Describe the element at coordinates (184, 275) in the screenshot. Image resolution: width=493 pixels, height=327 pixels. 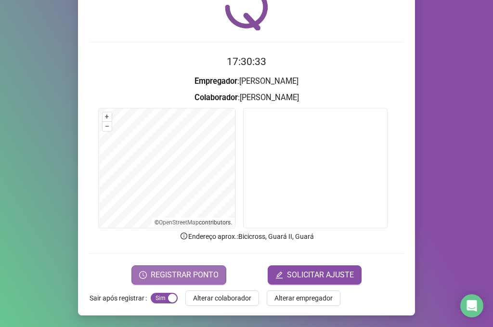
I see `span: REGISTRAR PONTO` at that location.